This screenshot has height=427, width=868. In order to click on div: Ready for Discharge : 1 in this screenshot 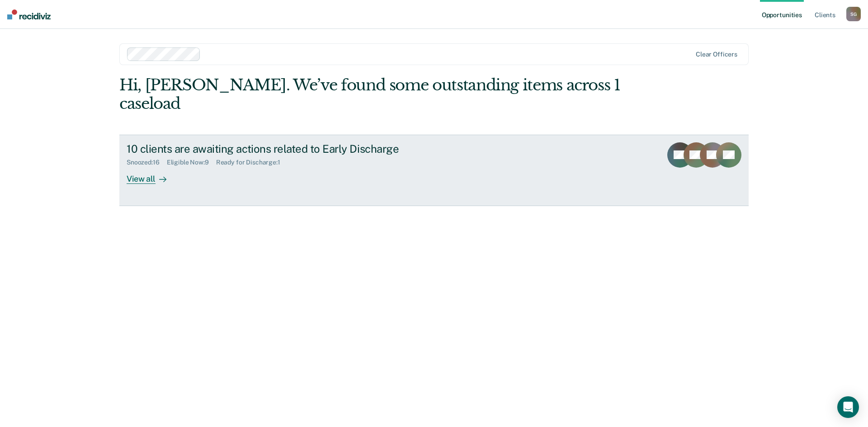, I will do `click(252, 162)`.